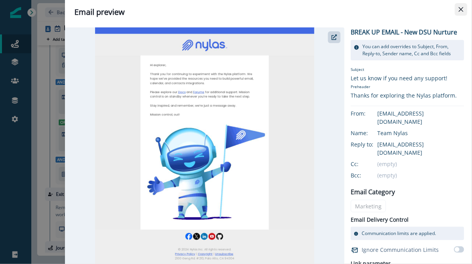 This screenshot has width=472, height=264. I want to click on div: Team Nylas, so click(421, 133).